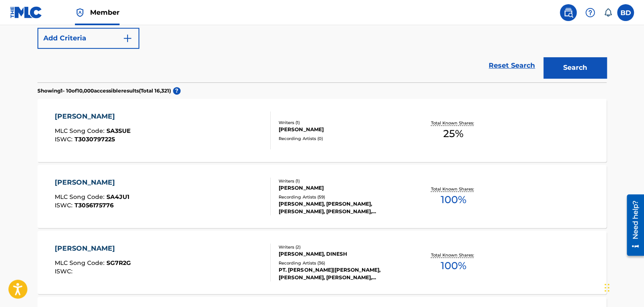  What do you see at coordinates (119, 263) in the screenshot?
I see `span: SG7R2G` at bounding box center [119, 263].